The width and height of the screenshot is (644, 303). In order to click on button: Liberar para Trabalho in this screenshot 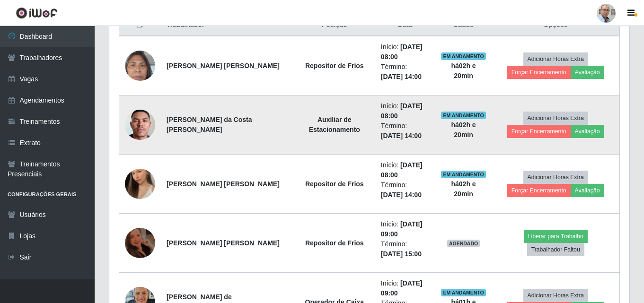, I will do `click(556, 237)`.